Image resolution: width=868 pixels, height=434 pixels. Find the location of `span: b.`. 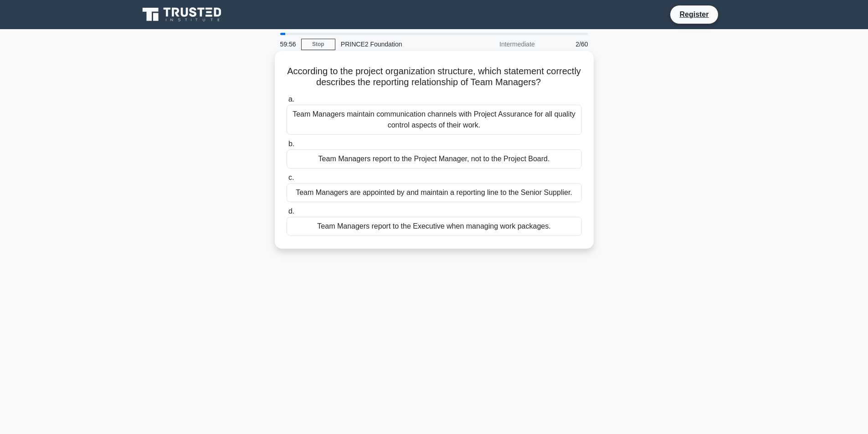

span: b. is located at coordinates (291, 143).